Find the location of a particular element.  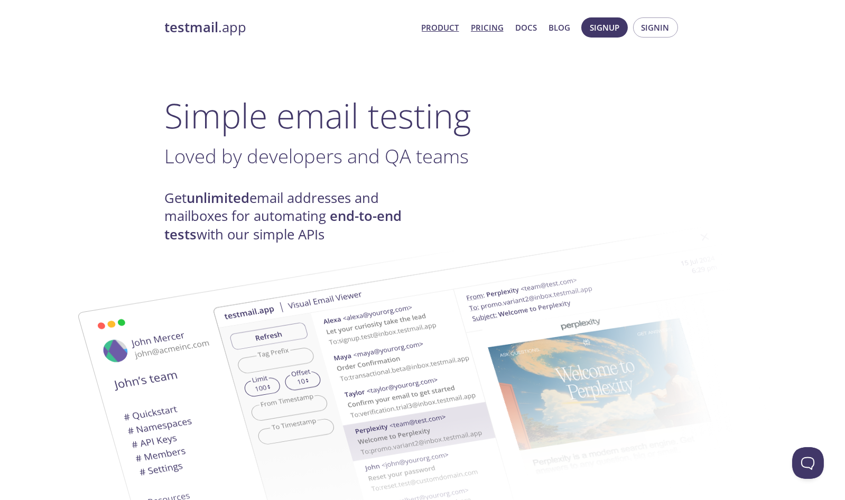

span: Signin is located at coordinates (655, 27).